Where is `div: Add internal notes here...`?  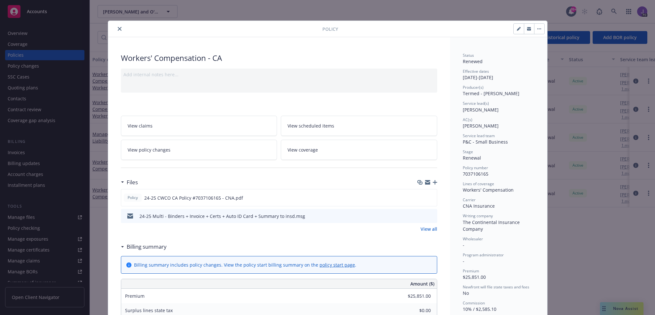 div: Add internal notes here... is located at coordinates (279, 74).